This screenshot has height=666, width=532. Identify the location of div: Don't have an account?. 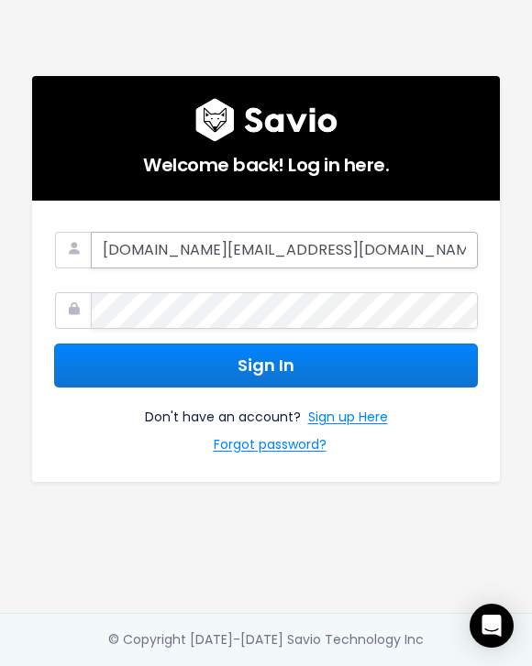
(266, 423).